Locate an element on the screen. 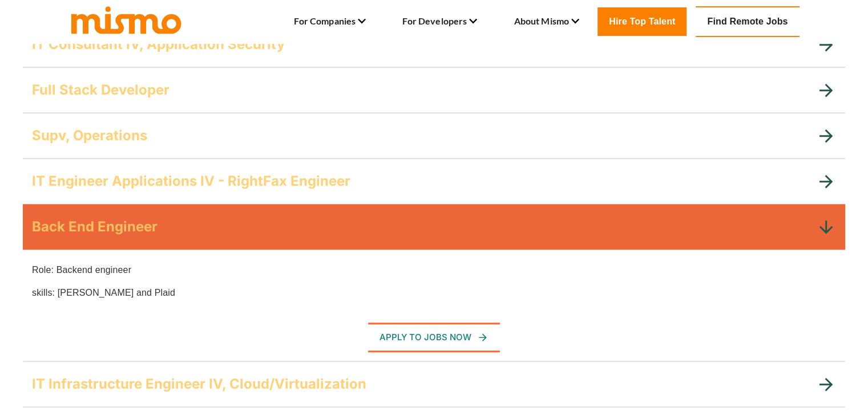 The width and height of the screenshot is (868, 416). div: IT Engineer Applications IV - RightFax Engineer is located at coordinates (434, 181).